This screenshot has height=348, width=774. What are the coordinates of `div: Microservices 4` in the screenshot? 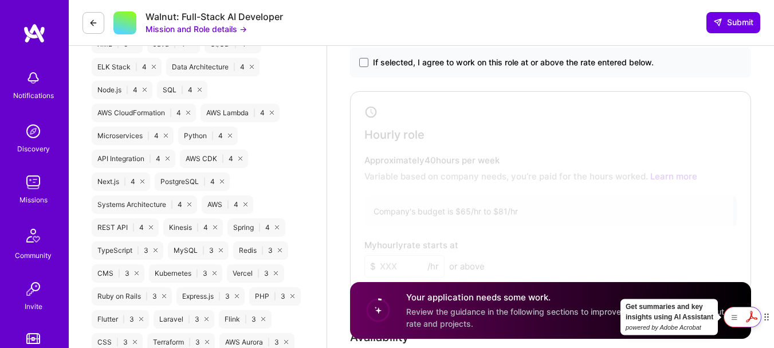 It's located at (132, 136).